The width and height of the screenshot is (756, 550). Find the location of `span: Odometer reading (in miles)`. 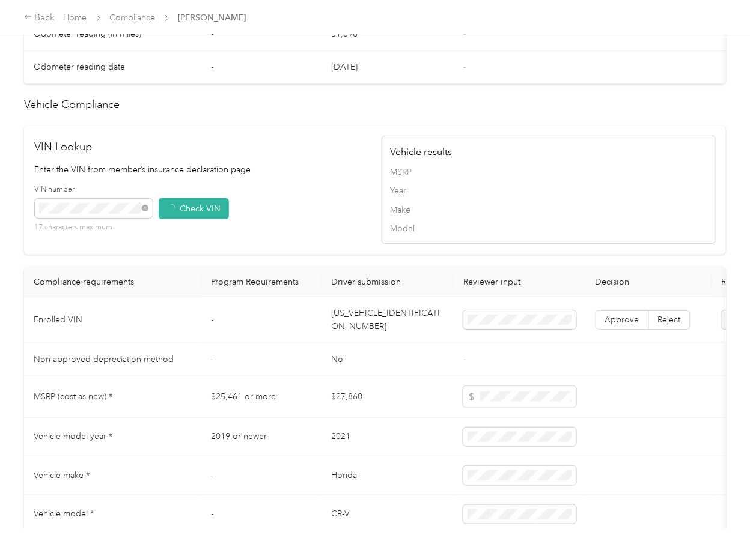

span: Odometer reading (in miles) is located at coordinates (87, 34).